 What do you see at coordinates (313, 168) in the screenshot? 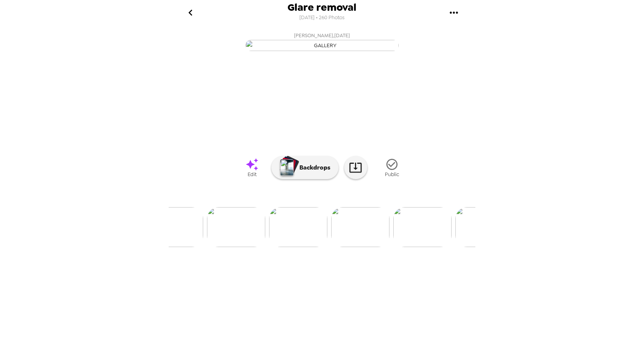
I see `p: Backdrops` at bounding box center [313, 168].